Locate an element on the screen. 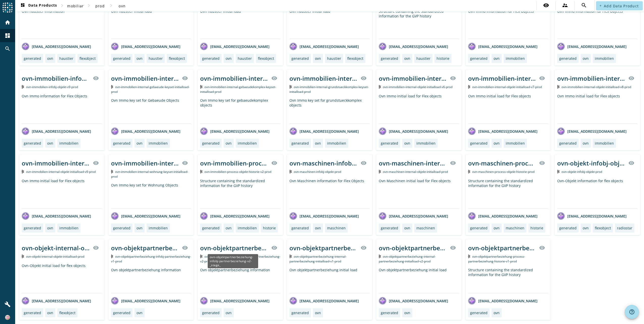 The height and width of the screenshot is (324, 644). div: Ovn-Objekt initial load for flex objects is located at coordinates (62, 278).